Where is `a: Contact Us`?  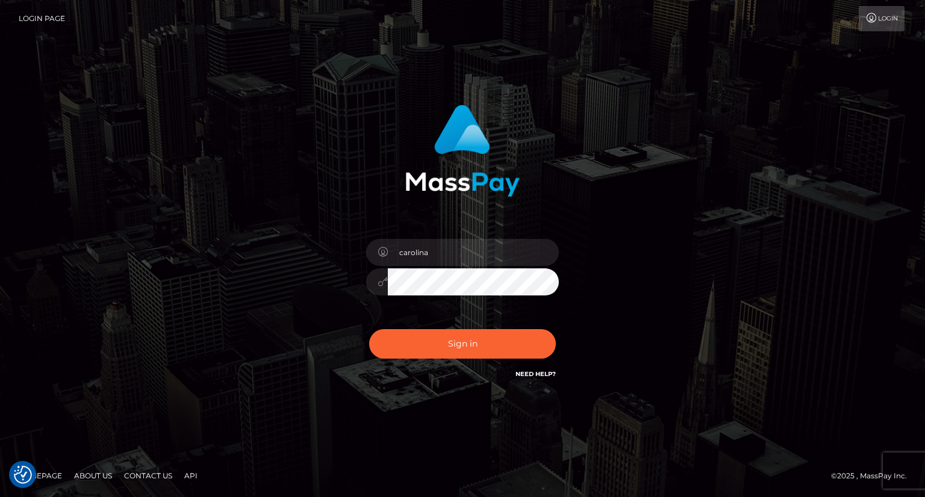
a: Contact Us is located at coordinates (148, 476).